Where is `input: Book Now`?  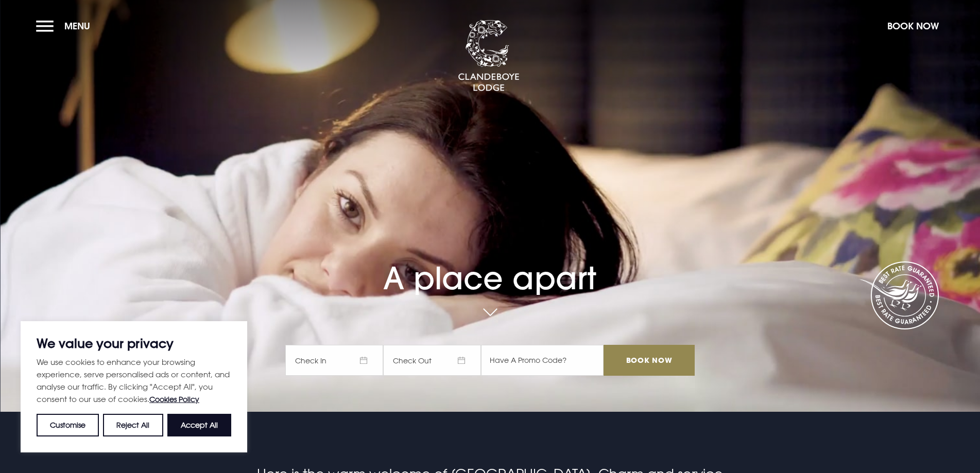
input: Book Now is located at coordinates (649, 360).